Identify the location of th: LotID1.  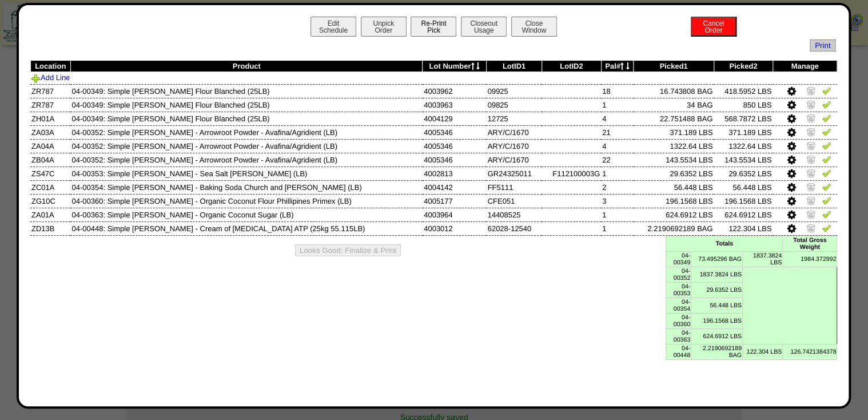
(514, 66).